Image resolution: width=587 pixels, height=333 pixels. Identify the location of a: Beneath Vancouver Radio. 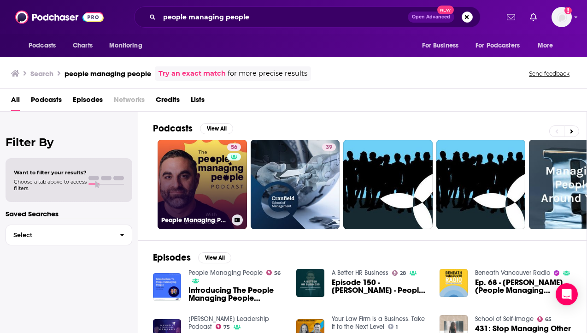
(512, 272).